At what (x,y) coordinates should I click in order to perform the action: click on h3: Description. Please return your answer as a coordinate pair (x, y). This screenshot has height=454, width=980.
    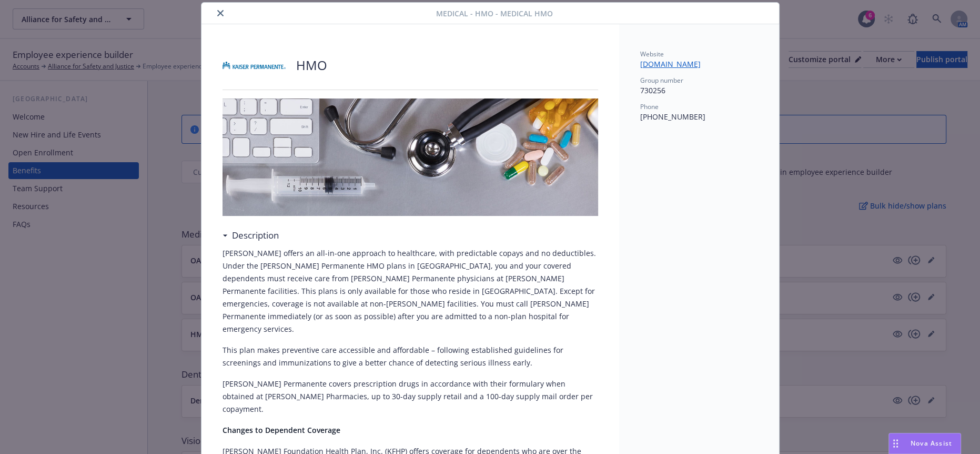
    Looking at the image, I should click on (255, 236).